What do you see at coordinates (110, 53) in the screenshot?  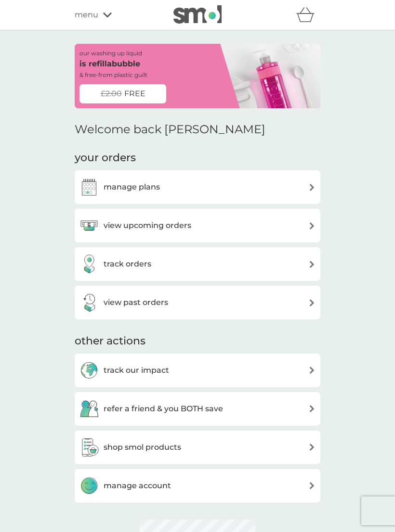 I see `p: our washing up liquid` at bounding box center [110, 53].